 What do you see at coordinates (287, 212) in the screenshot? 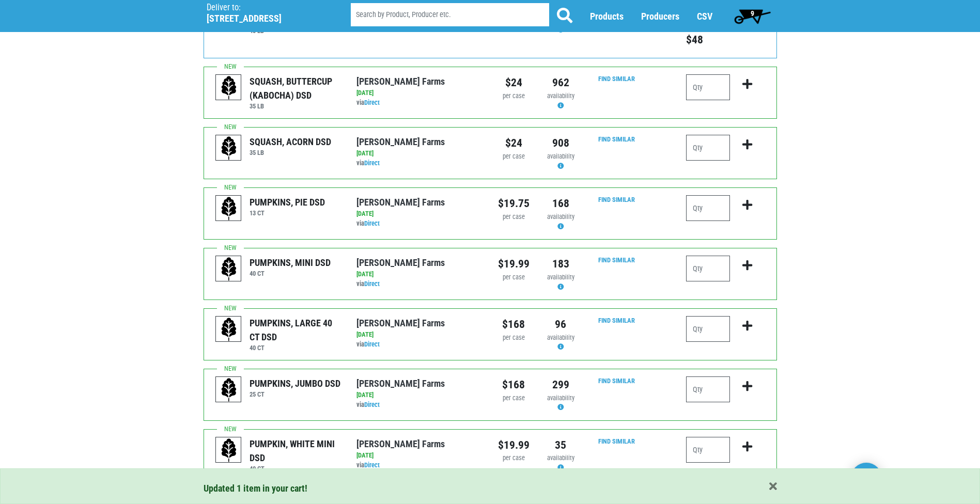
I see `h6: 13 CT` at bounding box center [287, 212].